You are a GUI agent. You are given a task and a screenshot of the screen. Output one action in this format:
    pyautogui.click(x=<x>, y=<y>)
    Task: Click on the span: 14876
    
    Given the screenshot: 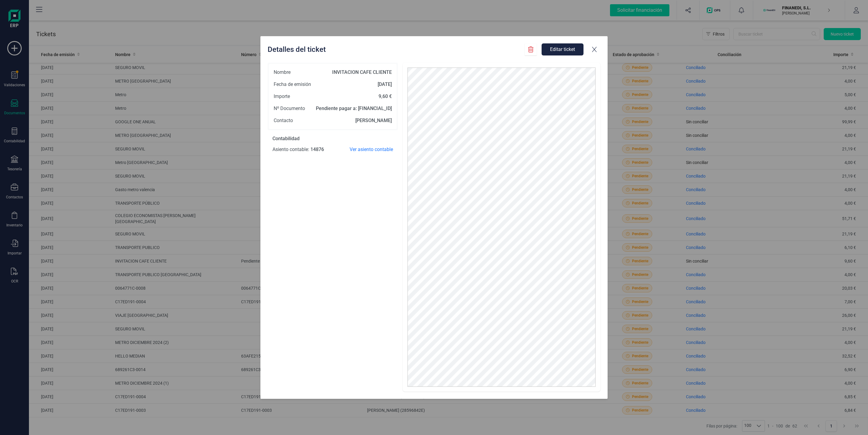 What is the action you would take?
    pyautogui.click(x=317, y=149)
    